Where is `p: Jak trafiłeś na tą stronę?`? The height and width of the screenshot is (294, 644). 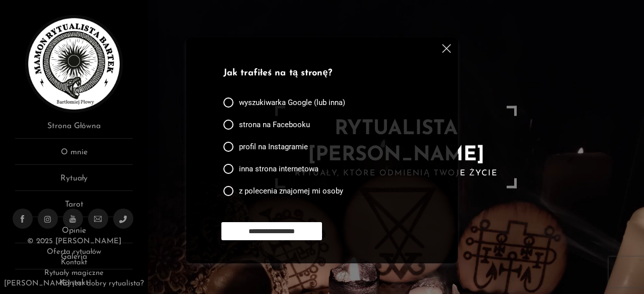 p: Jak trafiłeś na tą stronę? is located at coordinates (320, 74).